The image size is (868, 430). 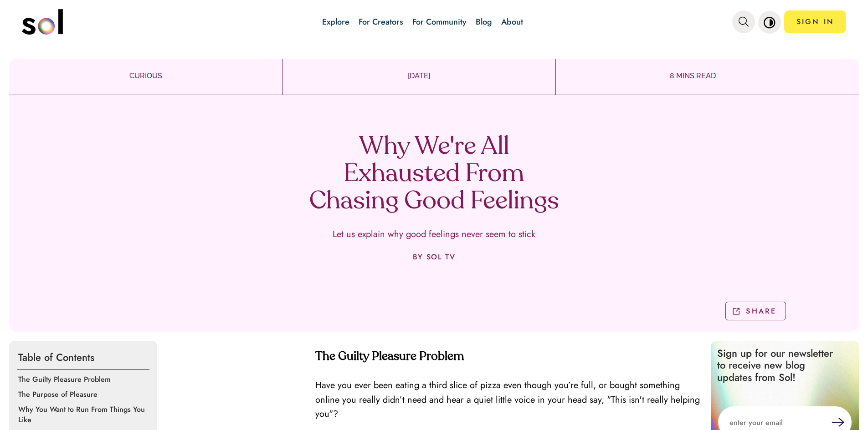 I want to click on a: Blog, so click(x=484, y=22).